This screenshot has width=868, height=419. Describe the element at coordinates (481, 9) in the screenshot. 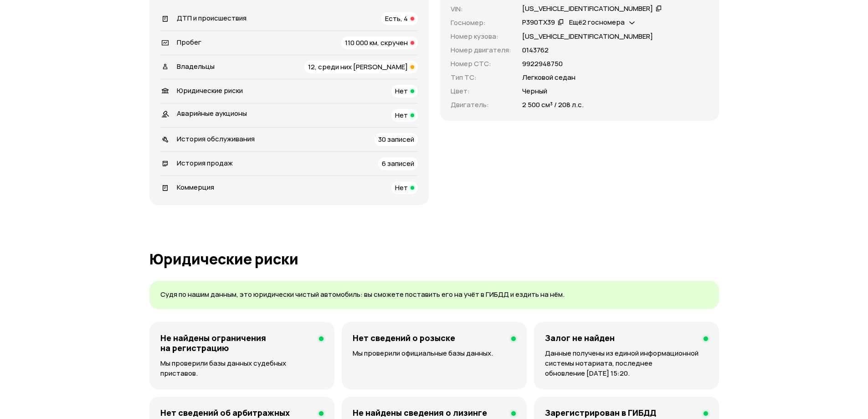

I see `p: VIN :` at that location.